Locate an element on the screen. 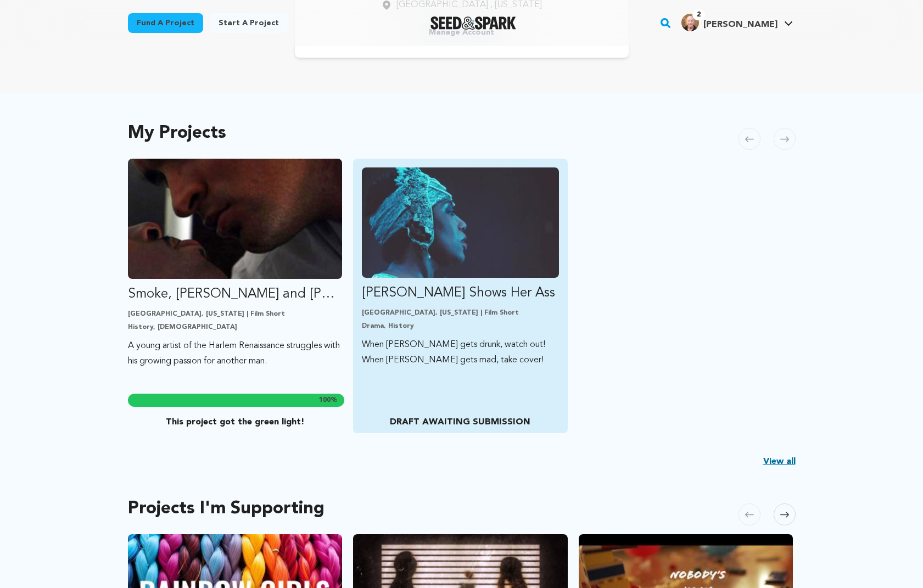  p: DRAFT AWAITING SUBMISSION is located at coordinates (460, 422).